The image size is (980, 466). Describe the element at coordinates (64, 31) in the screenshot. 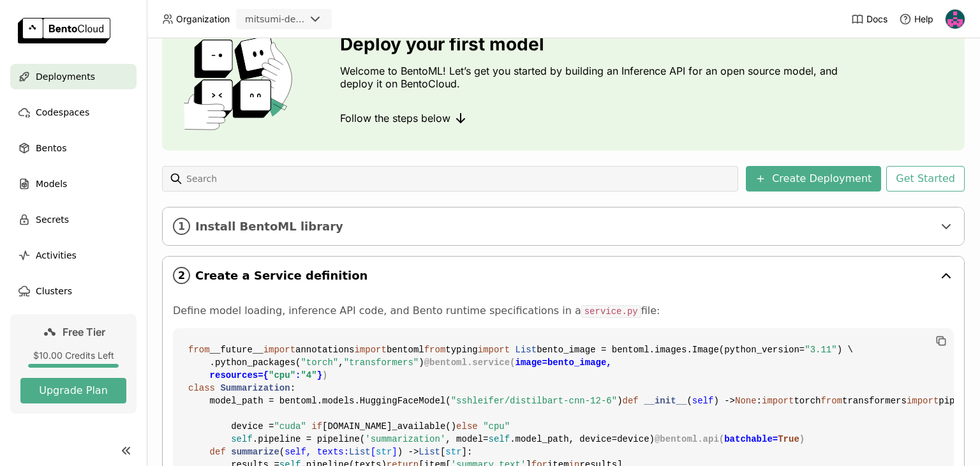

I see `img: logo` at that location.